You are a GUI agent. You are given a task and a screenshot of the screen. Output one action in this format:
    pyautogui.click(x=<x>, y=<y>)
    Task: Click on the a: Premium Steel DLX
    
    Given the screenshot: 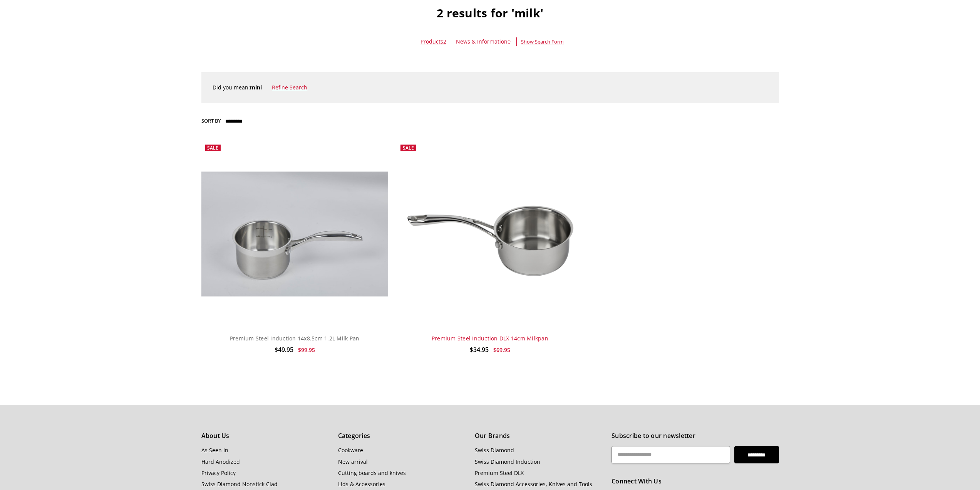 What is the action you would take?
    pyautogui.click(x=499, y=472)
    